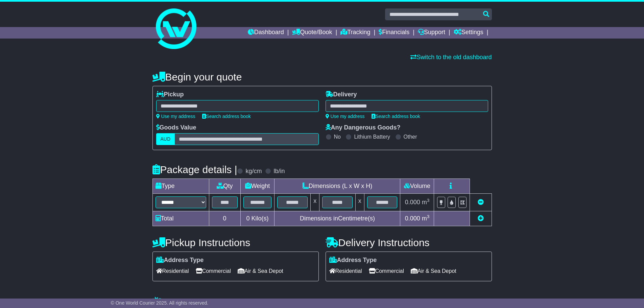 This screenshot has width=644, height=308. What do you see at coordinates (408, 243) in the screenshot?
I see `h4: Delivery Instructions` at bounding box center [408, 243].